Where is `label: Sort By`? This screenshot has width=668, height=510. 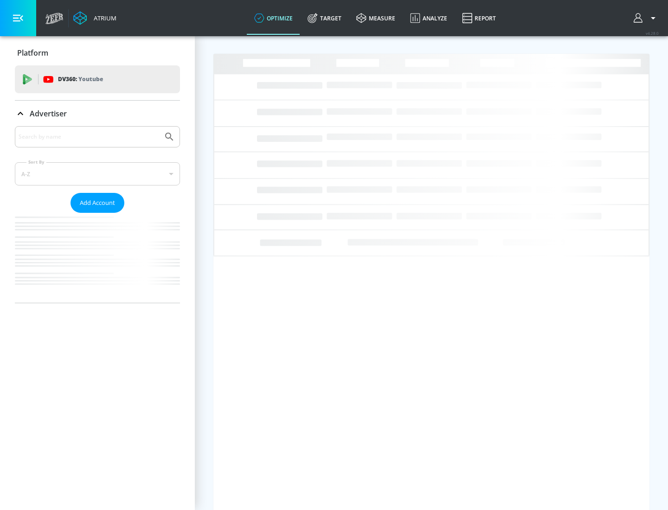 label: Sort By is located at coordinates (36, 162).